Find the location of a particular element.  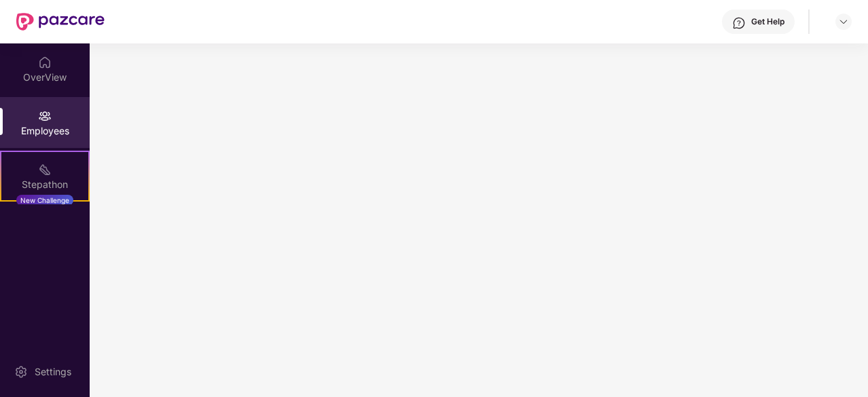

img: svg+xml;base64,PHN2ZyBpZD0iSGVscC0zMngzMiIgeG1sbnM9Imh0dHA6Ly93d3cudzMub3JnLzIwMDAvc3ZnIiB3aWR0aD... is located at coordinates (739, 23).